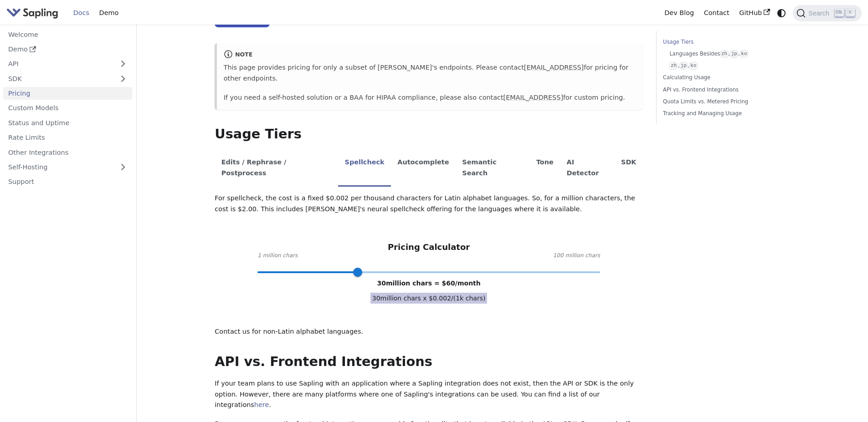 This screenshot has width=868, height=422. What do you see at coordinates (725, 102) in the screenshot?
I see `a: Quota Limits vs. Metered Pricing` at bounding box center [725, 102].